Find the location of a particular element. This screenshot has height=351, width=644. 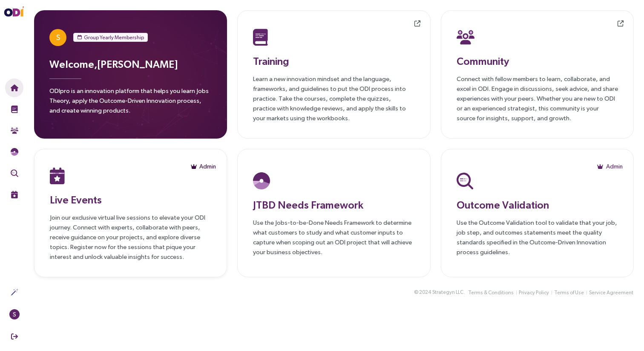

button: Strategyn LLC is located at coordinates (448, 292).